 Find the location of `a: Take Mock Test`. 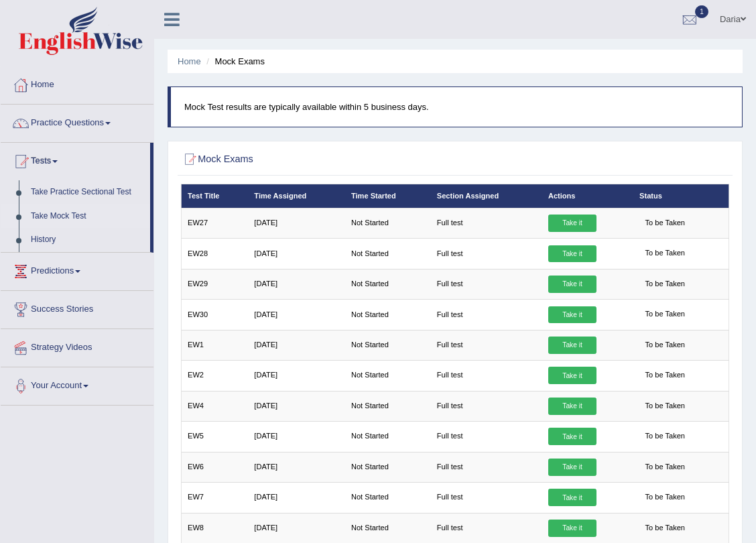

a: Take Mock Test is located at coordinates (87, 217).